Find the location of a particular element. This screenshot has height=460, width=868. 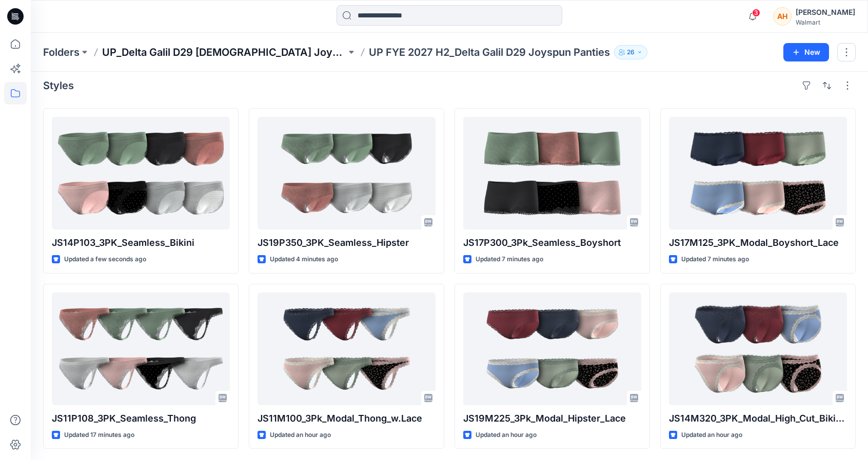

p: JS19M225_3Pk_Modal_Hipster_Lace is located at coordinates (552, 419).